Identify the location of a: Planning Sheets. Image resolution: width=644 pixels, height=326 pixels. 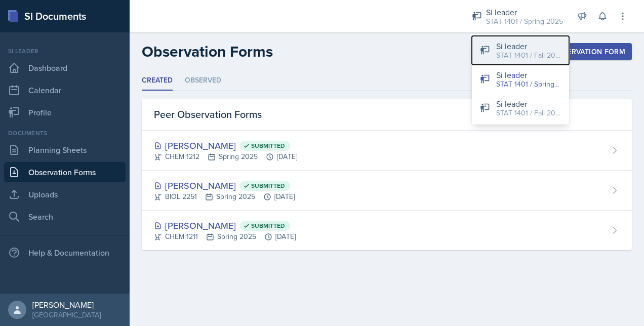
(65, 150).